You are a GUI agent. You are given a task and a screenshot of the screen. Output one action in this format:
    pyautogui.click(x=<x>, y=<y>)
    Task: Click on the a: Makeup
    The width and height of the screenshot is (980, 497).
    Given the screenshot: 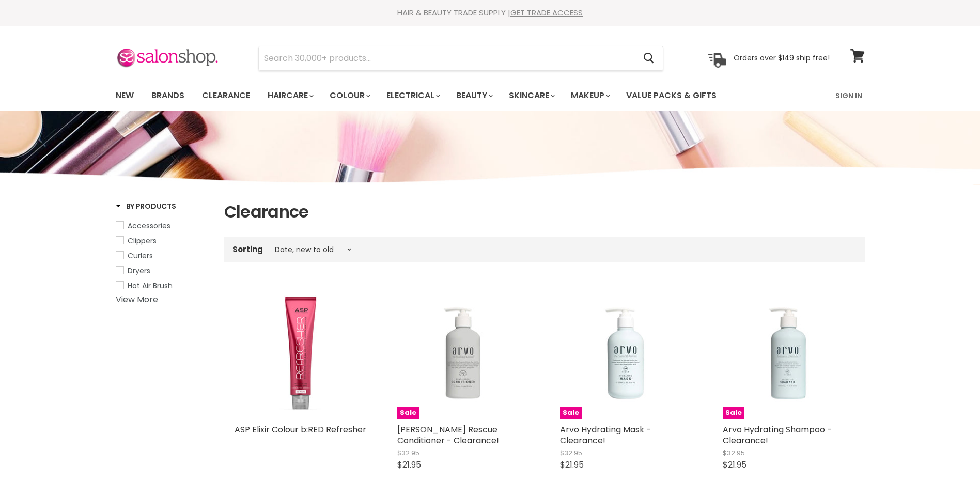 What is the action you would take?
    pyautogui.click(x=590, y=96)
    